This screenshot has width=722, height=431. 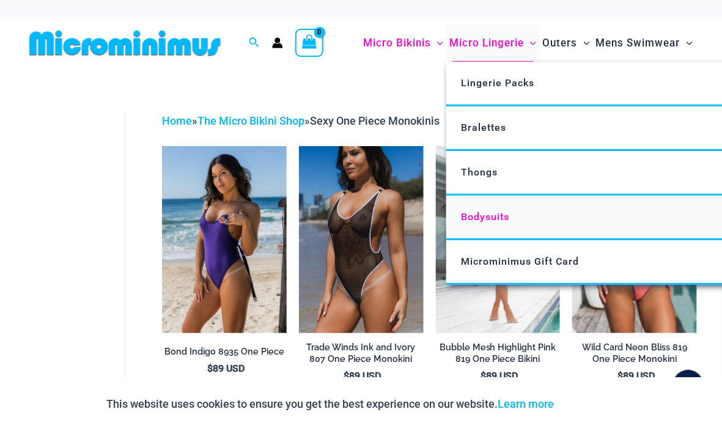 I want to click on span: Micro Bikinis, so click(x=397, y=43).